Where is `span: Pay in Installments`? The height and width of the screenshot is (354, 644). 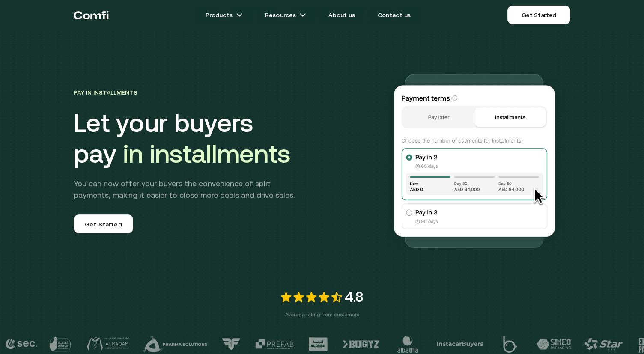 span: Pay in Installments is located at coordinates (106, 93).